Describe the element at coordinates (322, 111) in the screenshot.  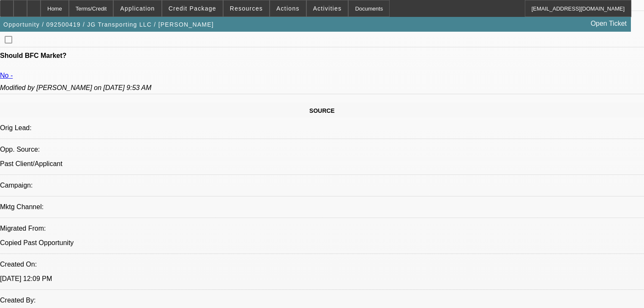
I see `span: SOURCE` at that location.